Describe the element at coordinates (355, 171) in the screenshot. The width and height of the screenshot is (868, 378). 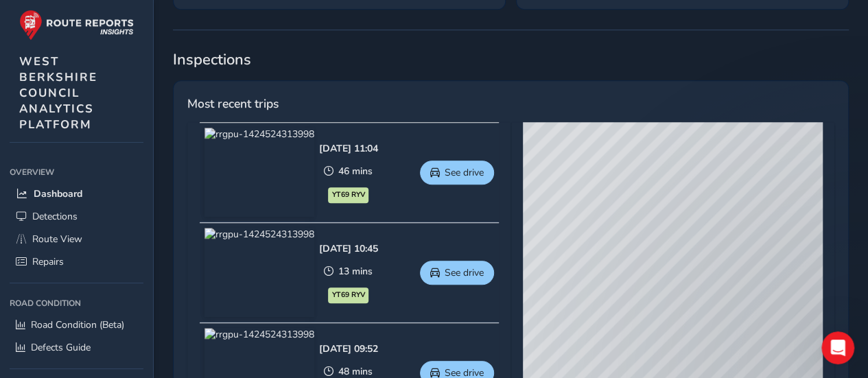
I see `span: 46 mins` at that location.